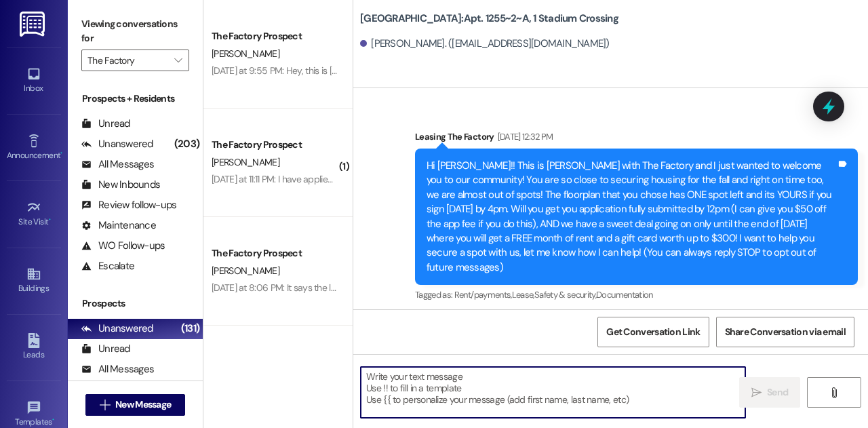  Describe the element at coordinates (119, 225) in the screenshot. I see `div: Maintenance` at that location.